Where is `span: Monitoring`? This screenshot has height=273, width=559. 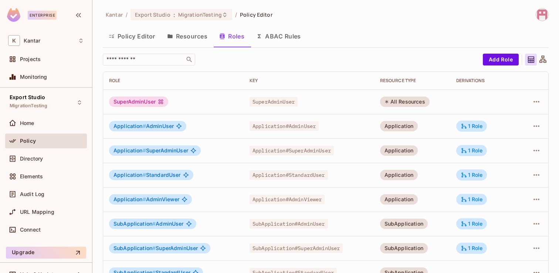 span: Monitoring is located at coordinates (34, 77).